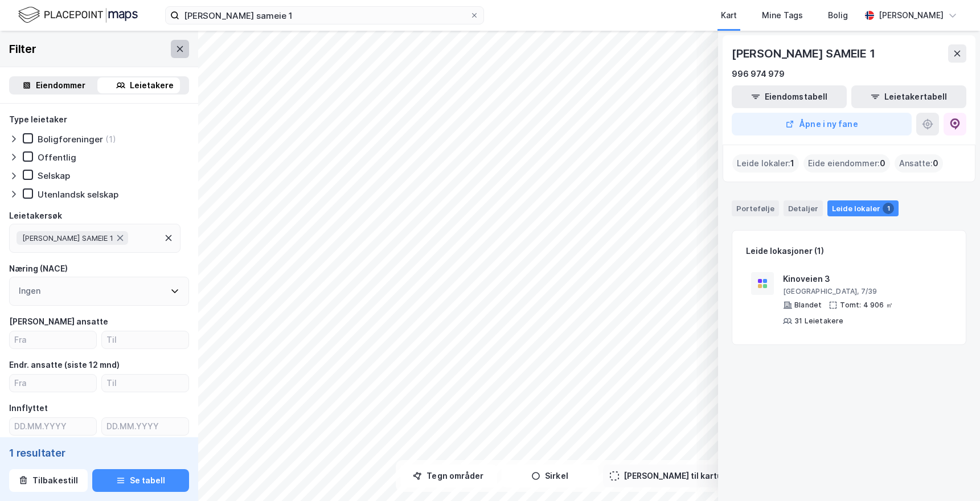 The image size is (980, 501). What do you see at coordinates (70, 139) in the screenshot?
I see `div: Boligforeninger` at bounding box center [70, 139].